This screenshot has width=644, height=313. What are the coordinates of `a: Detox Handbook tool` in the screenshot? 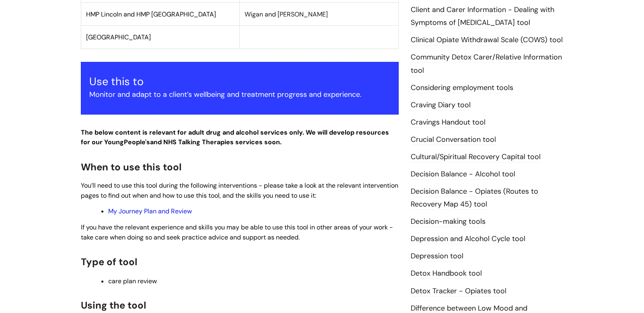 It's located at (446, 274).